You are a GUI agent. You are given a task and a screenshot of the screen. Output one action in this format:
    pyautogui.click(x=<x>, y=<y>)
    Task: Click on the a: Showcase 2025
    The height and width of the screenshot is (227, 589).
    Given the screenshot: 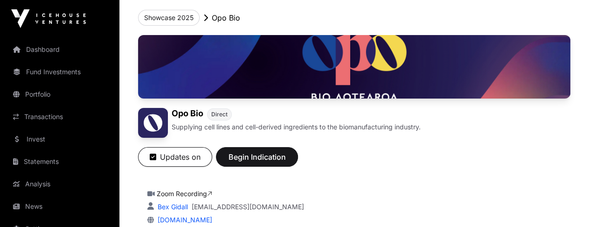 What is the action you would take?
    pyautogui.click(x=169, y=18)
    